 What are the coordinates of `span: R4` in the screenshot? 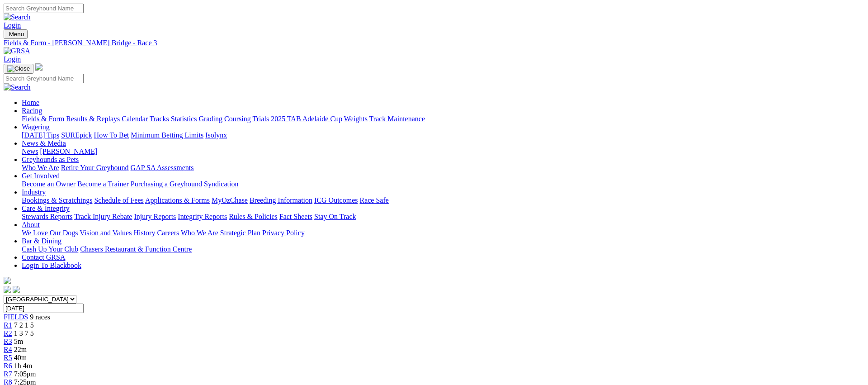 It's located at (8, 349).